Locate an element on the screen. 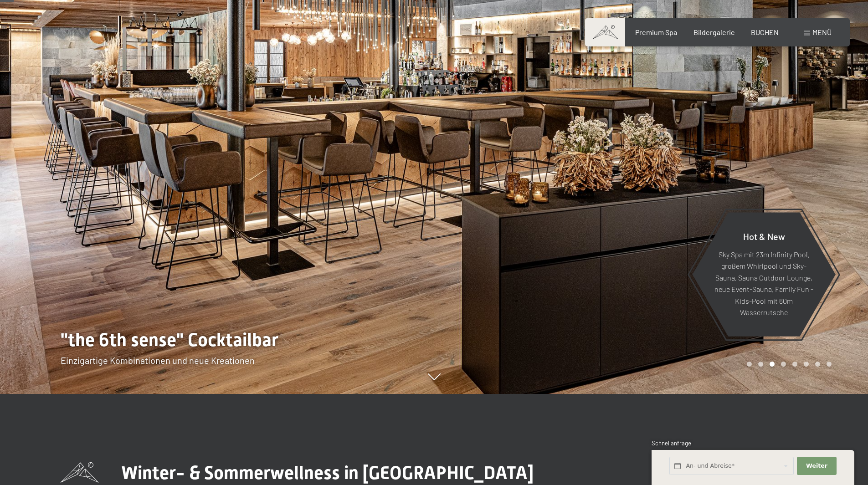 The width and height of the screenshot is (868, 485). span: Premium Spa is located at coordinates (656, 32).